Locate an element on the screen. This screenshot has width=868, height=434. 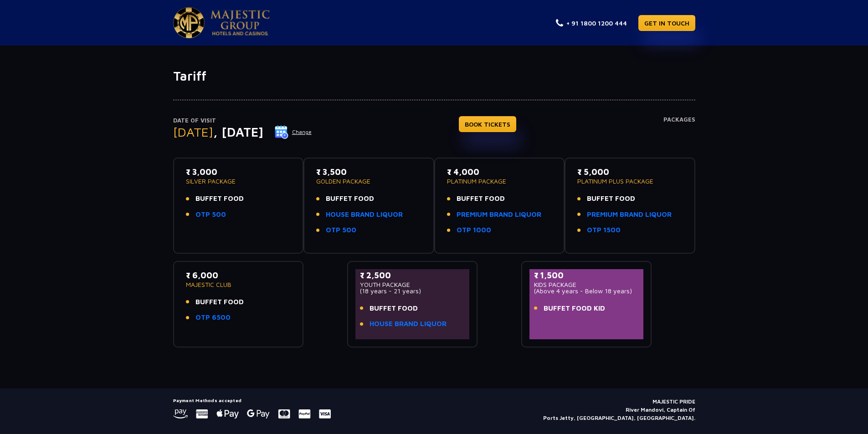
p: ₹ 1,500 is located at coordinates (586, 275).